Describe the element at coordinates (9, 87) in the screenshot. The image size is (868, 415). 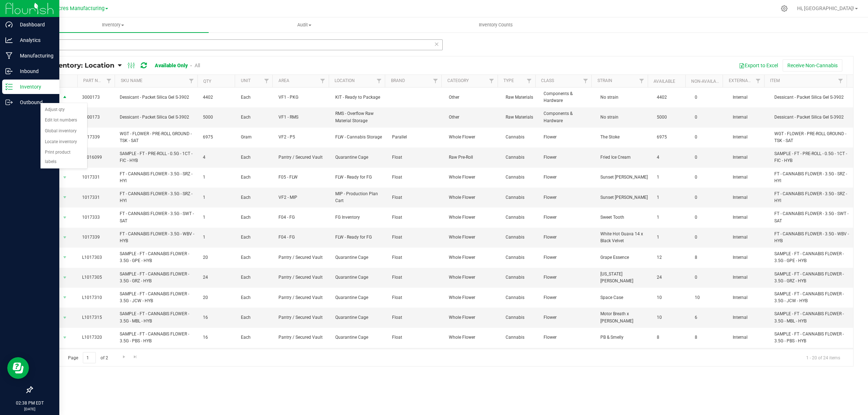
I see `inline-svg: Inventory` at that location.